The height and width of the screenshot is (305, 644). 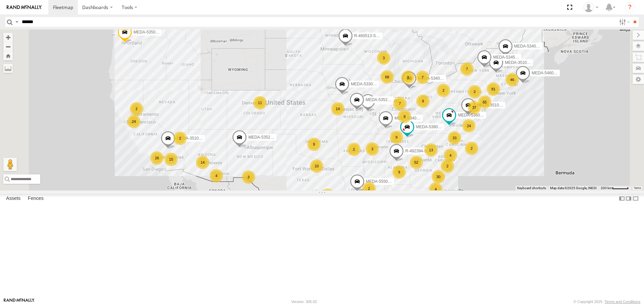 I want to click on label: Fences, so click(x=36, y=199).